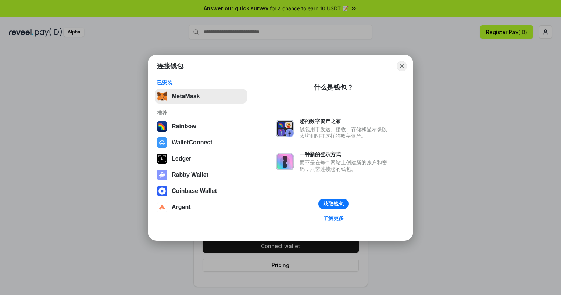 Image resolution: width=561 pixels, height=295 pixels. I want to click on a: 了解更多, so click(334, 218).